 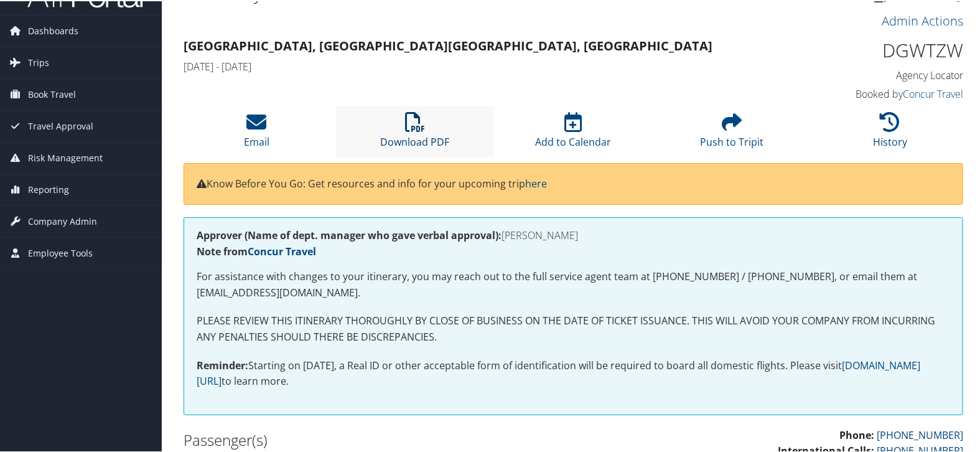 I want to click on h1: DGWTZW, so click(x=872, y=49).